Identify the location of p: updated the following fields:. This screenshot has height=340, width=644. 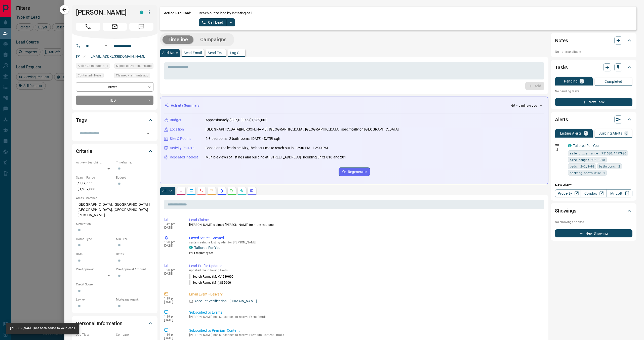
(366, 270).